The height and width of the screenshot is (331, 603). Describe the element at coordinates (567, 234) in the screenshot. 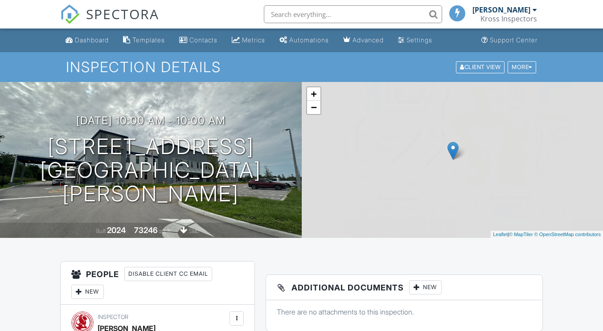

I see `a: © OpenStreetMap contributors` at that location.